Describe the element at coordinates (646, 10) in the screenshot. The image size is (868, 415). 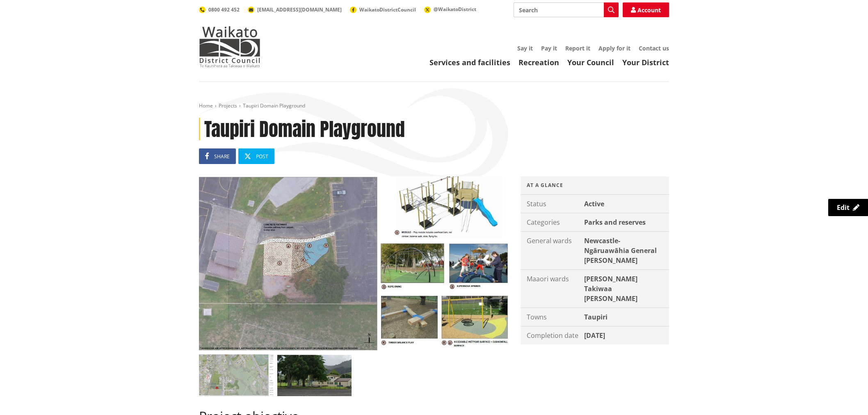
I see `a: Account` at that location.